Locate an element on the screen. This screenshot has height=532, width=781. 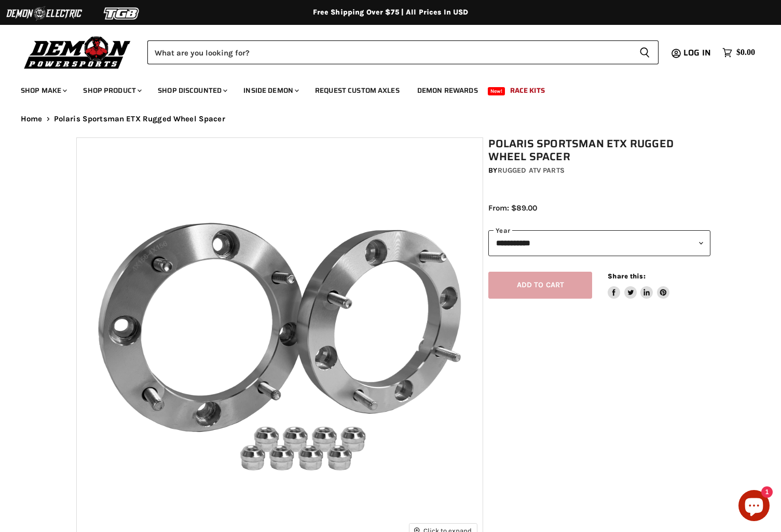
a: Shop Discounted is located at coordinates (191, 90).